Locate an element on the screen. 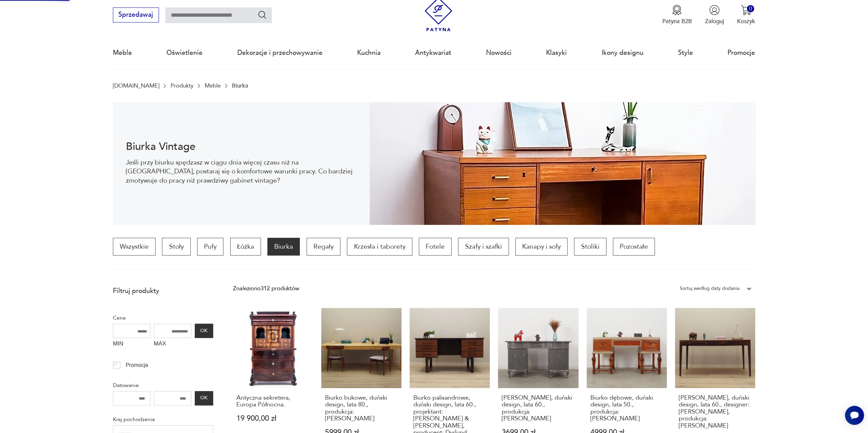 The width and height of the screenshot is (868, 433). p: Łóżka is located at coordinates (246, 247).